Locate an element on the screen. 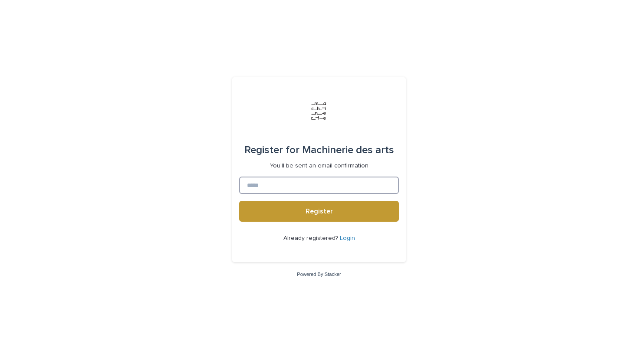 This screenshot has width=638, height=364. p: You'll be sent an email confirmation is located at coordinates (319, 166).